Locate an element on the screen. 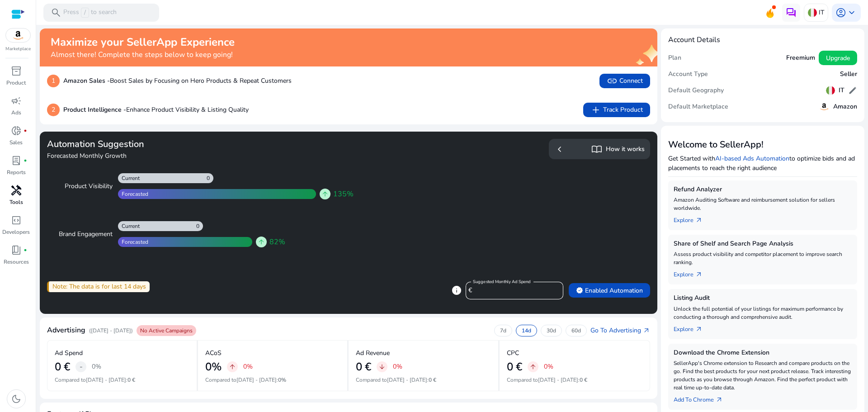  span: 135% is located at coordinates (343, 194).